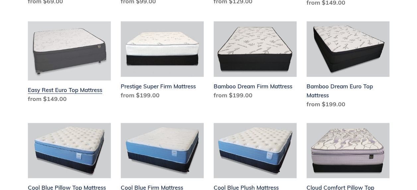 This screenshot has width=417, height=190. What do you see at coordinates (162, 62) in the screenshot?
I see `a: Prestige Super Firm Mattress` at bounding box center [162, 62].